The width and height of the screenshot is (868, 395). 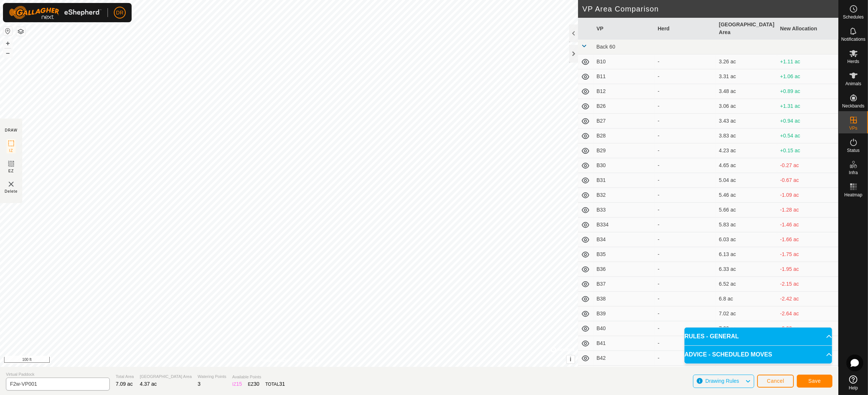 What do you see at coordinates (124, 384) in the screenshot?
I see `span: 7.09 ac` at bounding box center [124, 384].